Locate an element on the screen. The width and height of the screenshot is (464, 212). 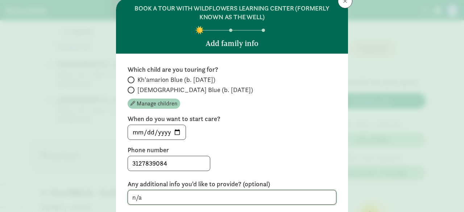
label: Any additional info you'd like to provide? (optional) is located at coordinates (232, 184).